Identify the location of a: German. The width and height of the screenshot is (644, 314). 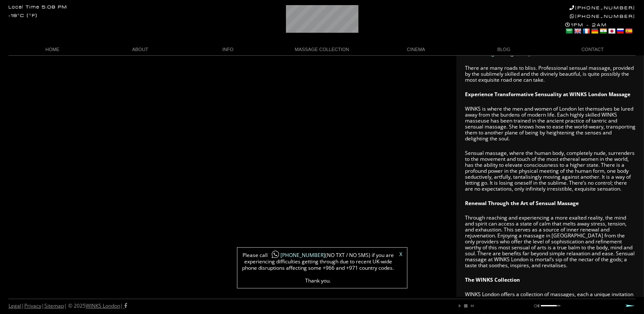
(594, 31).